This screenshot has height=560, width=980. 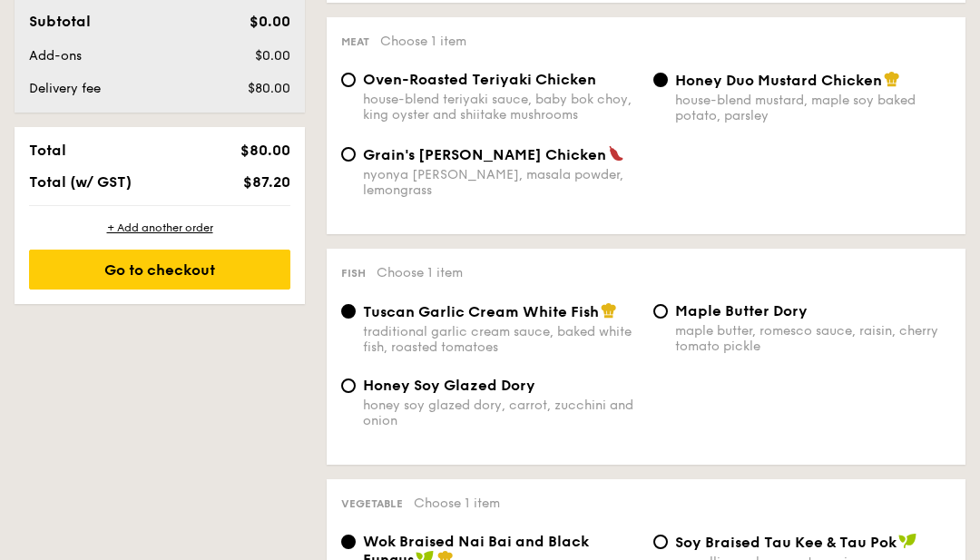 I want to click on input: Maple Butter Dorymaple butter, romesco sauce, raisin, cherry tomato pickle, so click(x=660, y=312).